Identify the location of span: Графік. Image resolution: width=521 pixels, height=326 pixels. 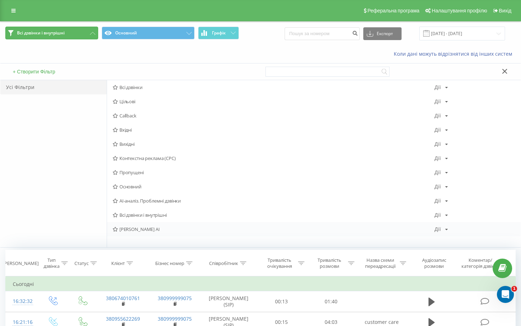
(219, 33).